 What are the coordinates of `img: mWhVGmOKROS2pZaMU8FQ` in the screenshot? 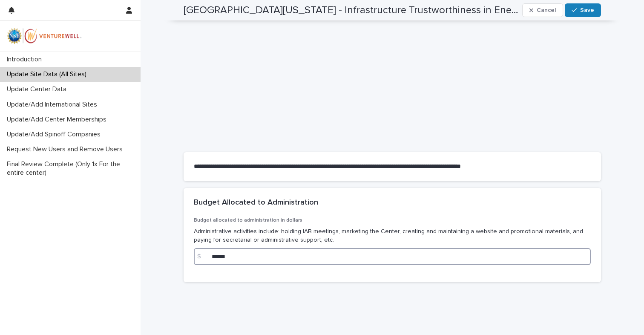 It's located at (44, 36).